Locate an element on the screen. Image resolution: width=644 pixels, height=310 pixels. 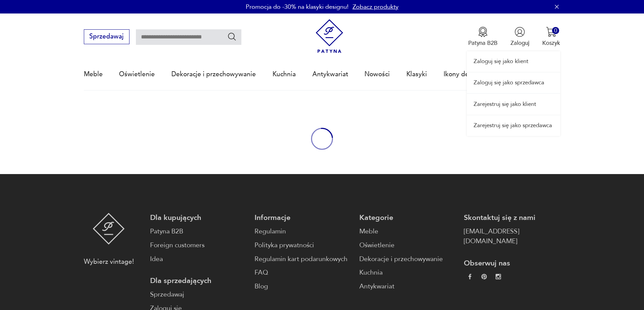
a: FAQ is located at coordinates (303, 273).